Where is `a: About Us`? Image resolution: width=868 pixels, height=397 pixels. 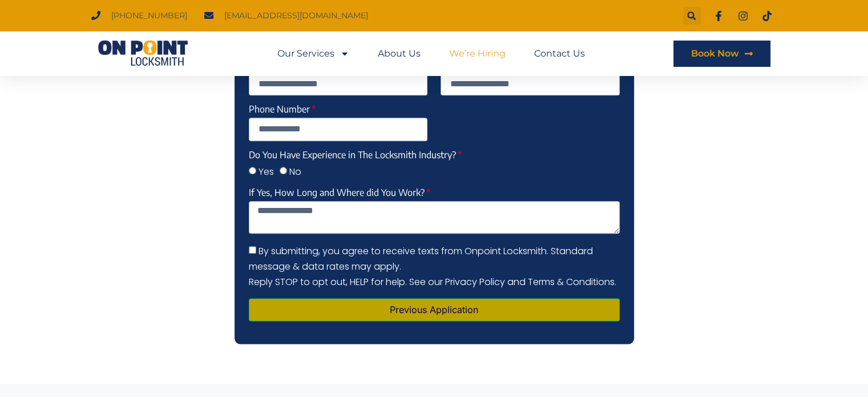 a: About Us is located at coordinates (398, 53).